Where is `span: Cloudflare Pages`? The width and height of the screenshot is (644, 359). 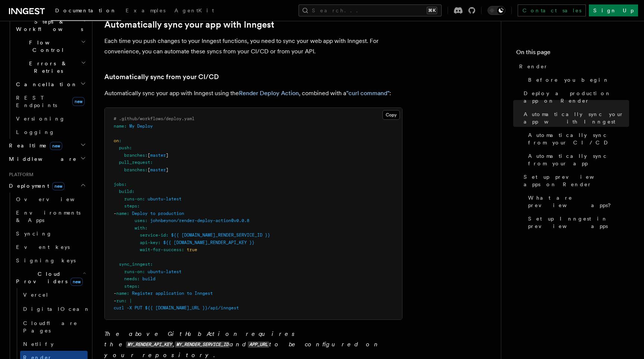 span: Cloudflare Pages is located at coordinates (51, 327).